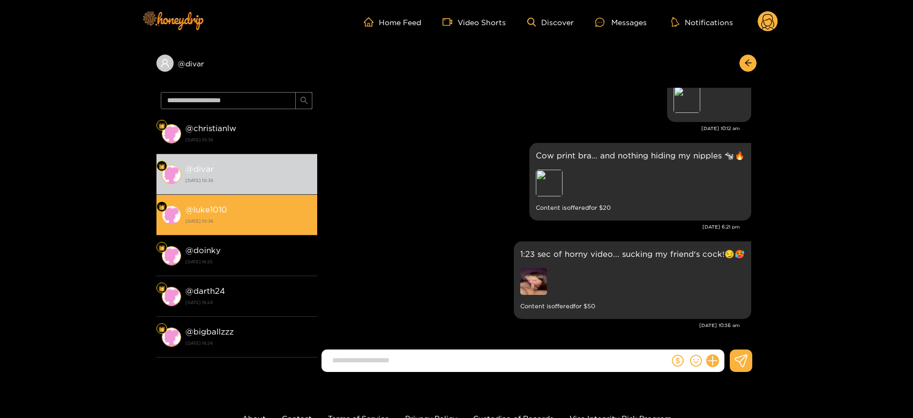 This screenshot has height=418, width=913. Describe the element at coordinates (550, 22) in the screenshot. I see `a: Discover` at that location.